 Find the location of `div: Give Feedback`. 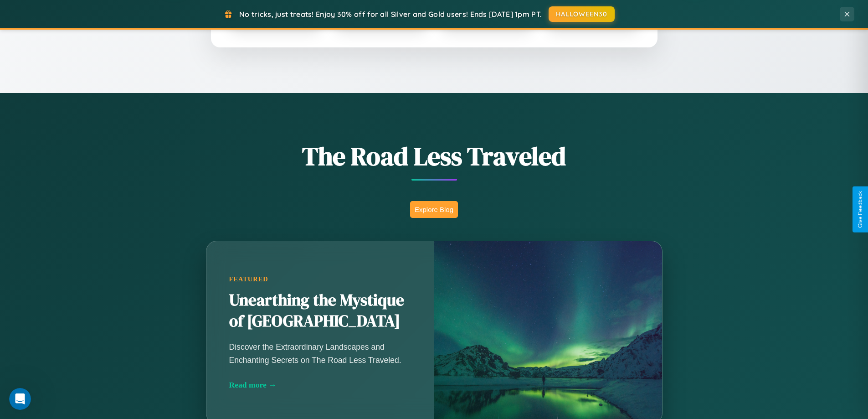

div: Give Feedback is located at coordinates (860, 209).